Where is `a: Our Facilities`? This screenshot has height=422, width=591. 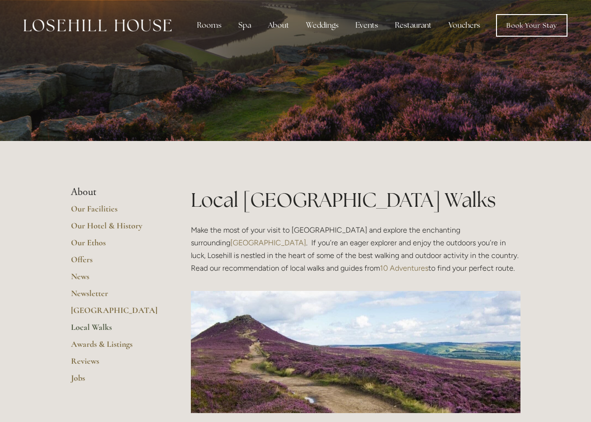 a: Our Facilities is located at coordinates (116, 212).